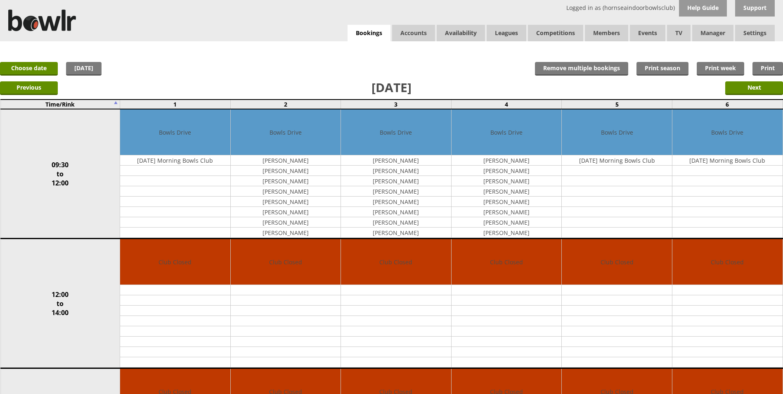 The height and width of the screenshot is (394, 783). Describe the element at coordinates (506, 104) in the screenshot. I see `td: 4` at that location.